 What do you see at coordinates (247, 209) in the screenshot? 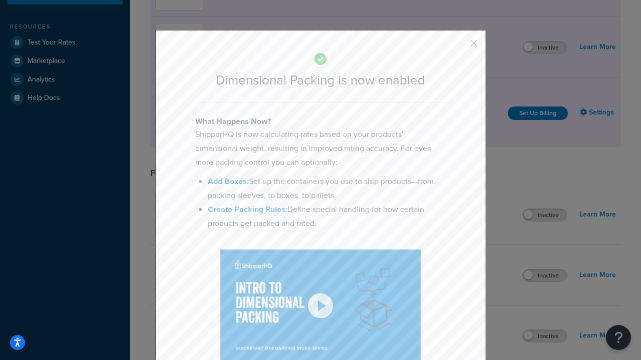
I see `b: Create Packing Rules:` at bounding box center [247, 209].